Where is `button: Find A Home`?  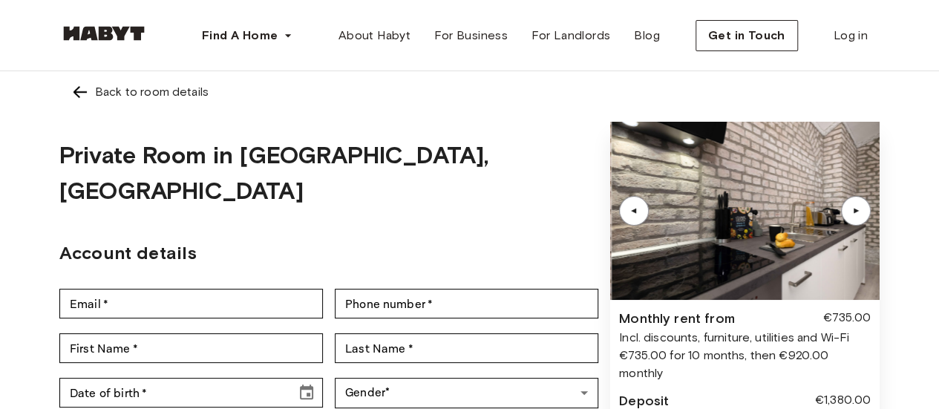
button: Find A Home is located at coordinates (247, 36).